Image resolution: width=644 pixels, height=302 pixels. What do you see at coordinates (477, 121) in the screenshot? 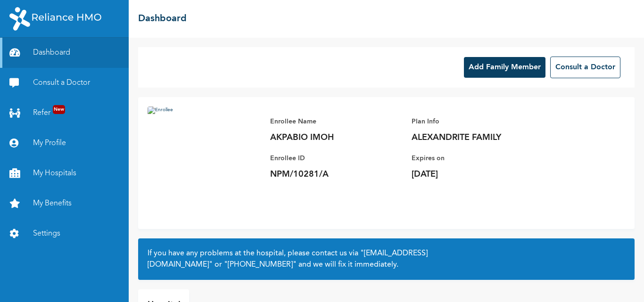
I see `p: Plan Info` at bounding box center [477, 121].